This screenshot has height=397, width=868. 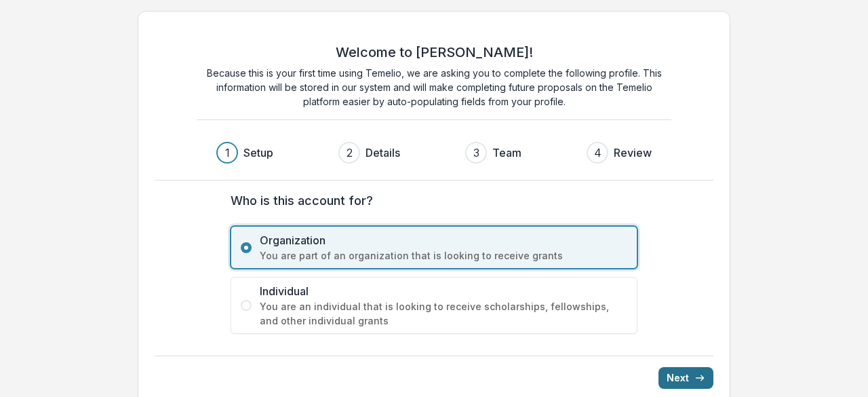 What do you see at coordinates (685, 378) in the screenshot?
I see `button: Next` at bounding box center [685, 378].